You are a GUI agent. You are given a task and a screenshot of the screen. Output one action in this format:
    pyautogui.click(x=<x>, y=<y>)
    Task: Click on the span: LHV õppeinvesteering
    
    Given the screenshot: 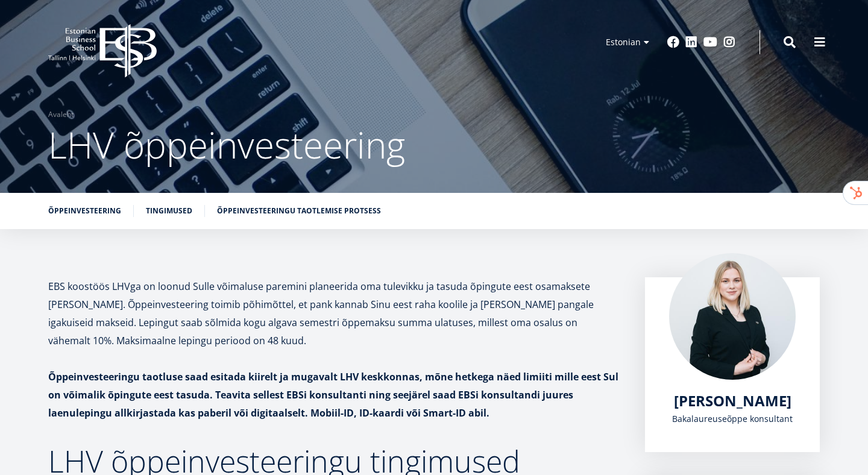 What is the action you would take?
    pyautogui.click(x=227, y=145)
    